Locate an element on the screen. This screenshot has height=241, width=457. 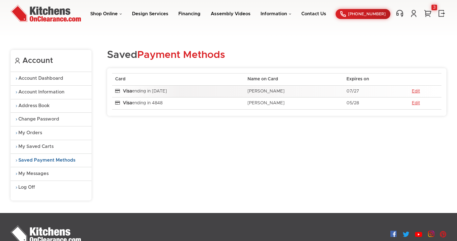
td: ending in 4848 is located at coordinates (178, 103).